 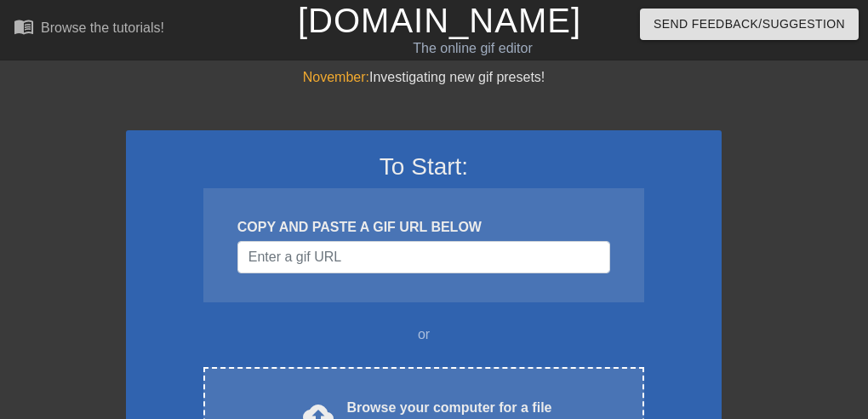 I want to click on div: COPY AND PASTE A GIF URL BELOW, so click(x=423, y=228).